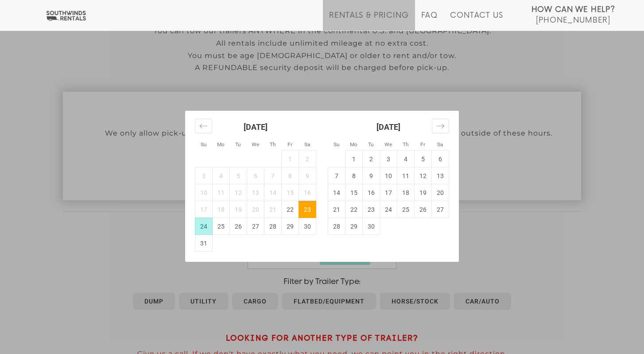 Image resolution: width=644 pixels, height=354 pixels. Describe the element at coordinates (66, 16) in the screenshot. I see `img: Southwinds Rentals Logo` at that location.